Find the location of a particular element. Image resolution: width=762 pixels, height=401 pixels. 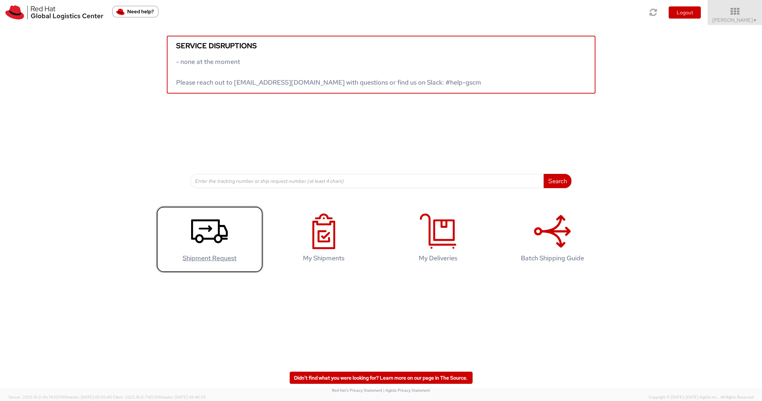

button: Logout is located at coordinates (685, 13).